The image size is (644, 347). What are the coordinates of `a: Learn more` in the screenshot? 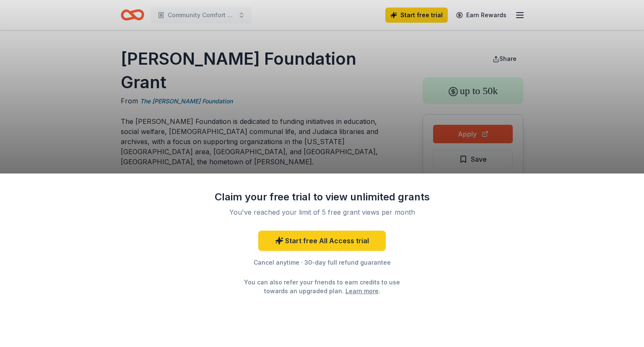 It's located at (362, 290).